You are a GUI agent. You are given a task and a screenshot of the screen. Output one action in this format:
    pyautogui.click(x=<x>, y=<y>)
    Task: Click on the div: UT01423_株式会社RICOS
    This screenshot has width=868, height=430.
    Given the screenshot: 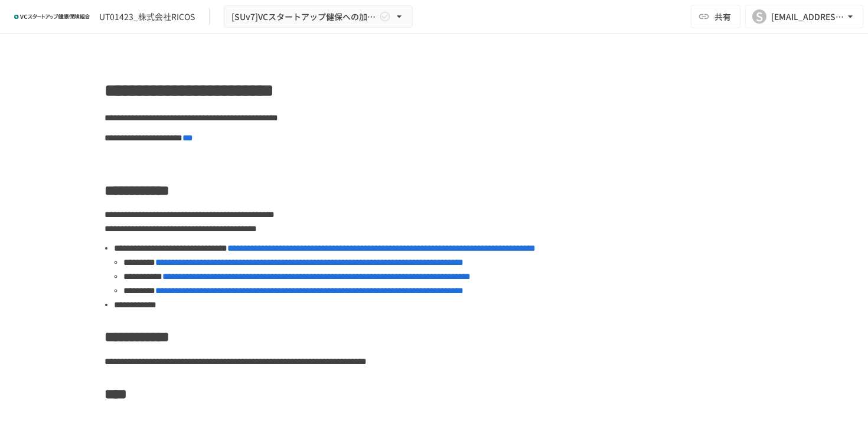 What is the action you would take?
    pyautogui.click(x=147, y=16)
    